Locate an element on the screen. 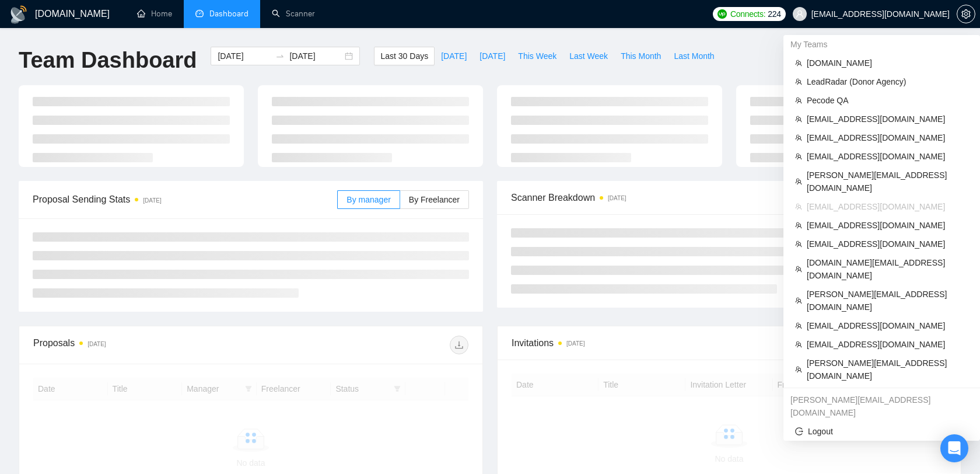 The height and width of the screenshot is (474, 980). a: setting is located at coordinates (966, 14).